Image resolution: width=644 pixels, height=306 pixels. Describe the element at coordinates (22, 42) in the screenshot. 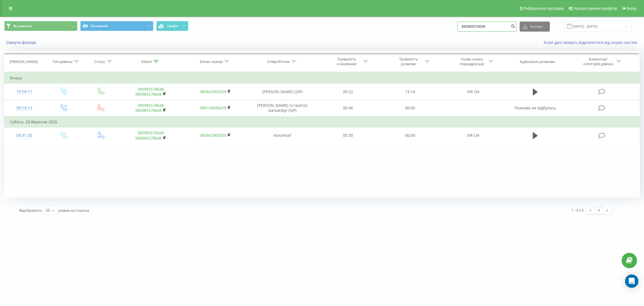

I see `button: Скинути фільтри` at that location.